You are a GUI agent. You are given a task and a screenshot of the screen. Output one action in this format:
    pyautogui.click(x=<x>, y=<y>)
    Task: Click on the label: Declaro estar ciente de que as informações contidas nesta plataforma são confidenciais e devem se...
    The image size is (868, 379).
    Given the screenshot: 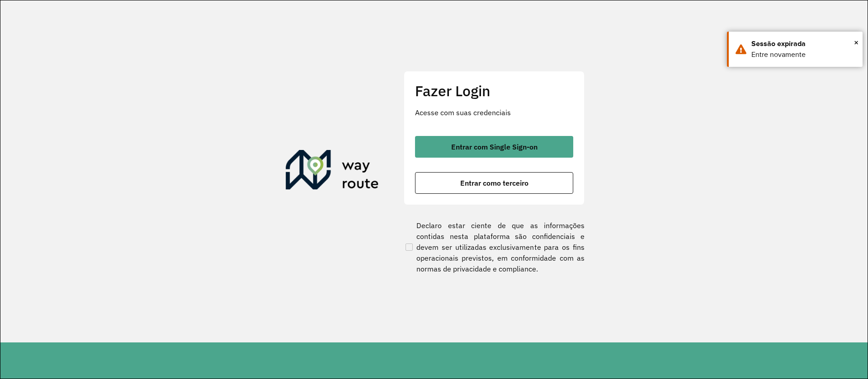 What is the action you would take?
    pyautogui.click(x=494, y=247)
    